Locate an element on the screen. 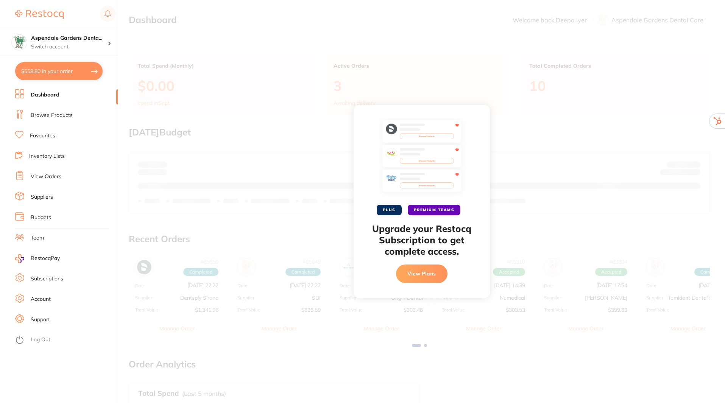 This screenshot has width=725, height=403. p: Switch account is located at coordinates (69, 47).